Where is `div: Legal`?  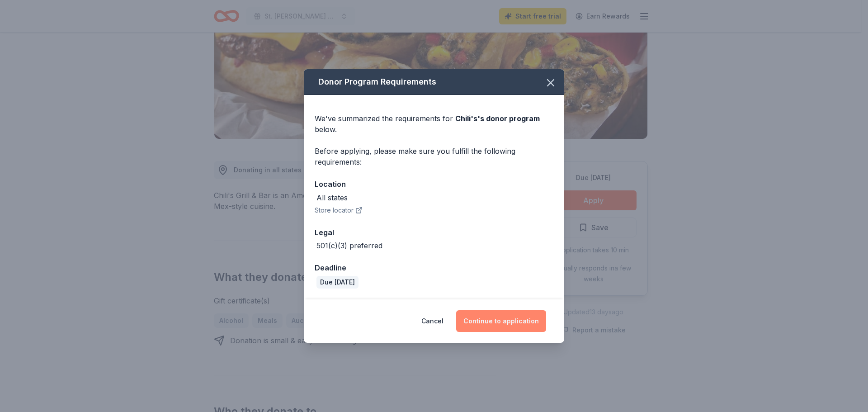
div: Legal is located at coordinates (434, 232).